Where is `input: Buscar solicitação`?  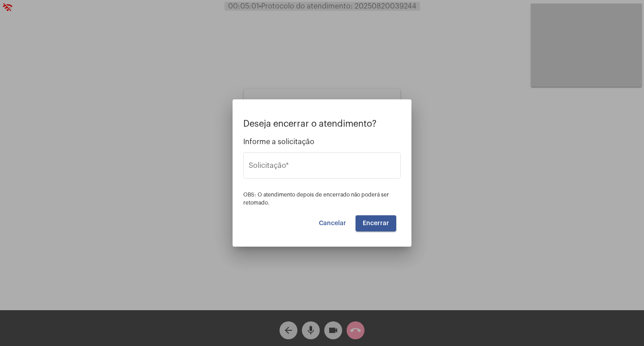 input: Buscar solicitação is located at coordinates (322, 167).